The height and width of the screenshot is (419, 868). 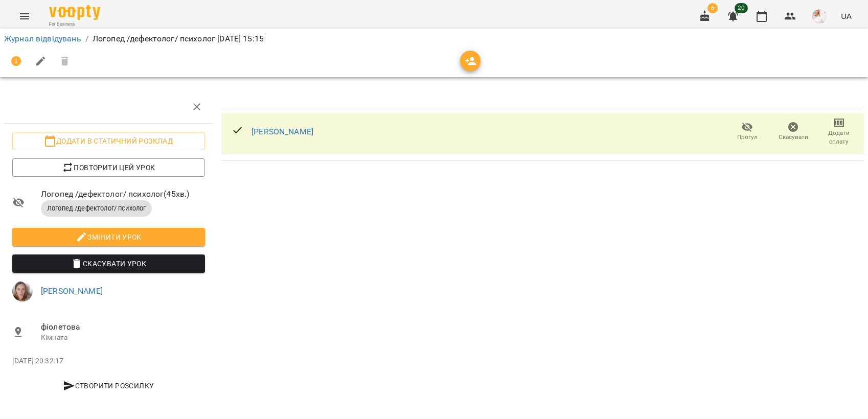 What do you see at coordinates (108, 167) in the screenshot?
I see `span: Повторити цей урок` at bounding box center [108, 167].